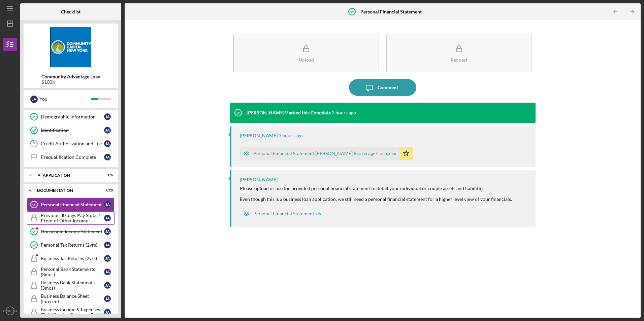 This screenshot has height=321, width=644. Describe the element at coordinates (71, 232) in the screenshot. I see `a: Household Income StatementJA` at that location.